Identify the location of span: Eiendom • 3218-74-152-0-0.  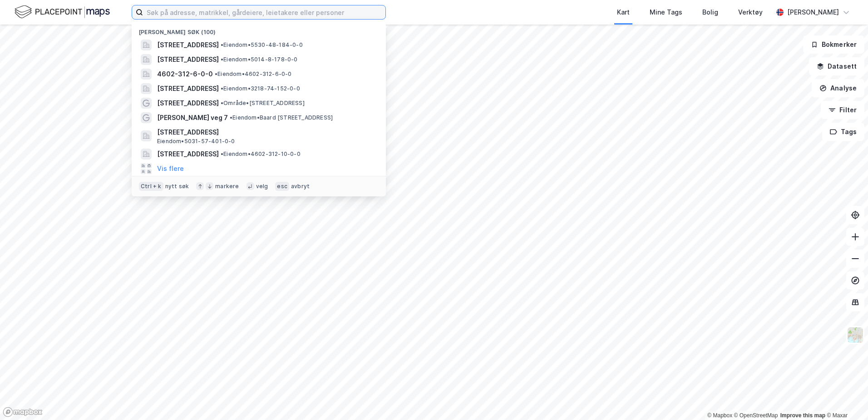
(260, 89).